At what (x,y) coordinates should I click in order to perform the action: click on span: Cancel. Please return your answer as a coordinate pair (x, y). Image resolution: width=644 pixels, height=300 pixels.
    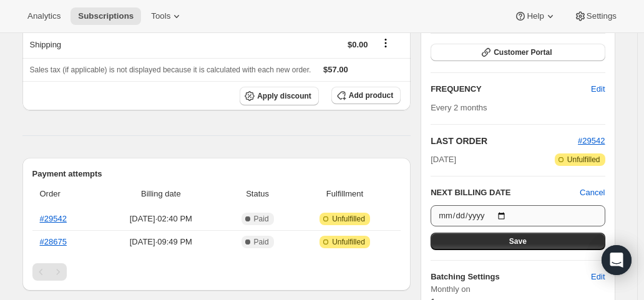
    Looking at the image, I should click on (592, 193).